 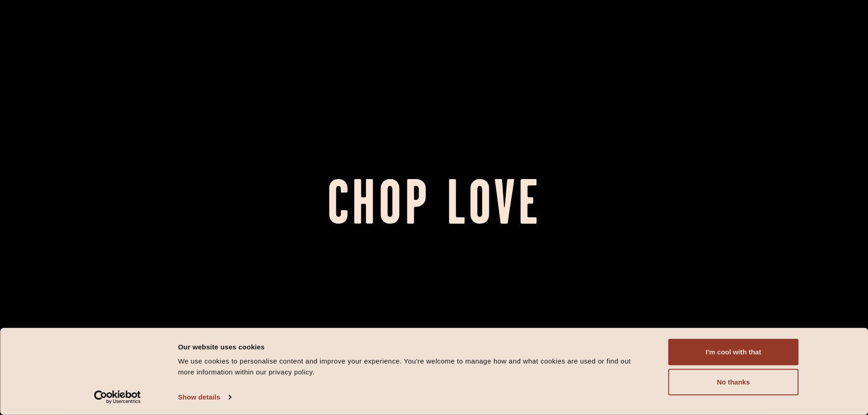 I want to click on div: Our website uses cookies, so click(x=413, y=347).